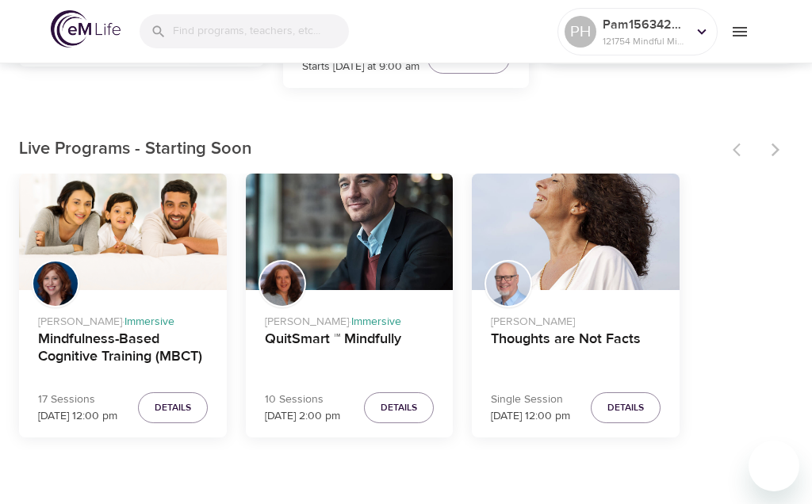  I want to click on input: Find programs, teachers, etc..., so click(261, 31).